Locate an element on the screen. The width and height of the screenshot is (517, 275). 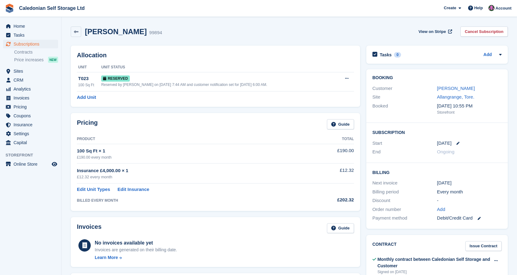
a: Issue Contract is located at coordinates (483, 246).